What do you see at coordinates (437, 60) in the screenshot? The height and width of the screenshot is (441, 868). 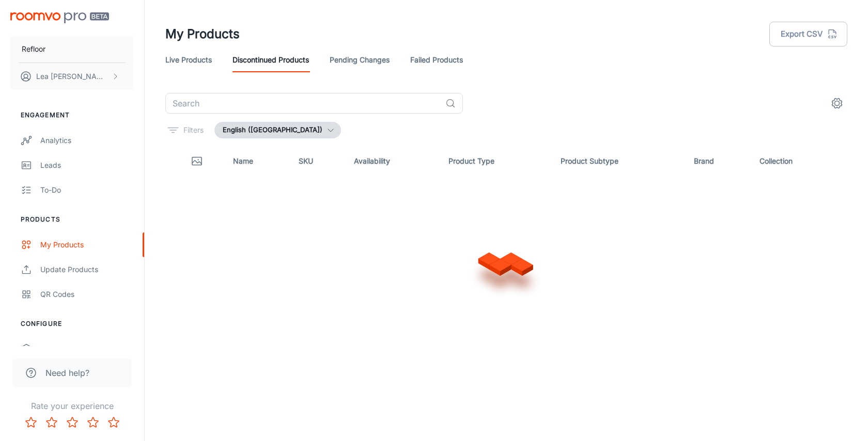 I see `a: Failed Products` at bounding box center [437, 60].